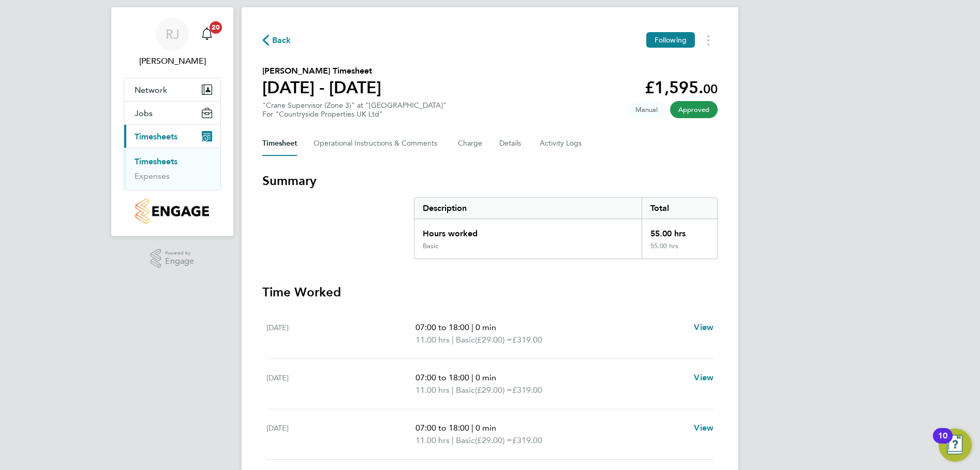 The image size is (980, 470). Describe the element at coordinates (470, 143) in the screenshot. I see `button: Charge` at that location.